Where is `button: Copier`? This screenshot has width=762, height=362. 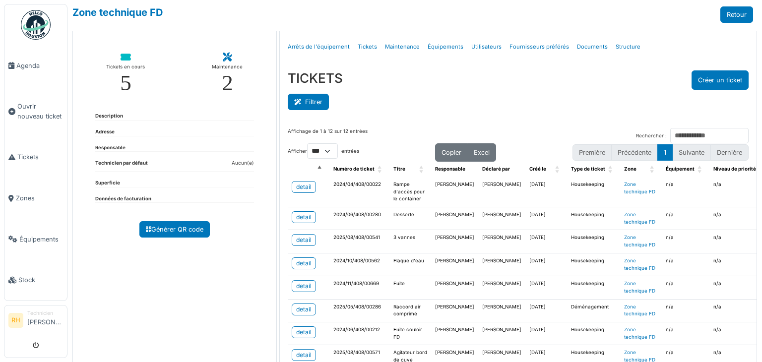 button: Copier is located at coordinates (452, 152).